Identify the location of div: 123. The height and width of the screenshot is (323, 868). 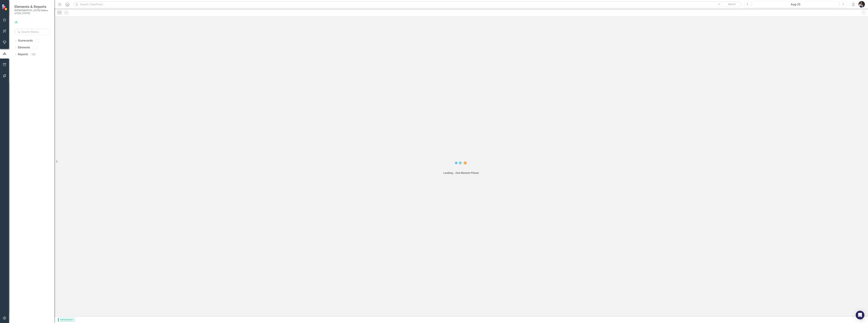
(34, 54).